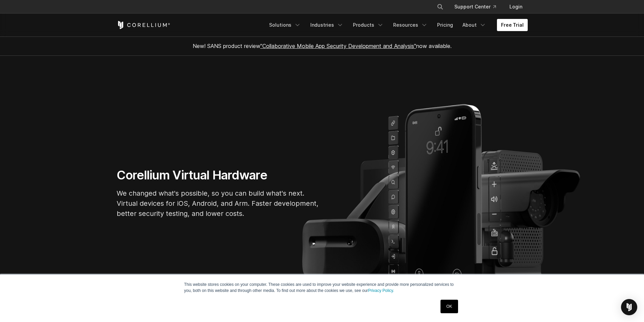 The width and height of the screenshot is (644, 322). Describe the element at coordinates (629, 307) in the screenshot. I see `div: Open Intercom Messenger` at that location.